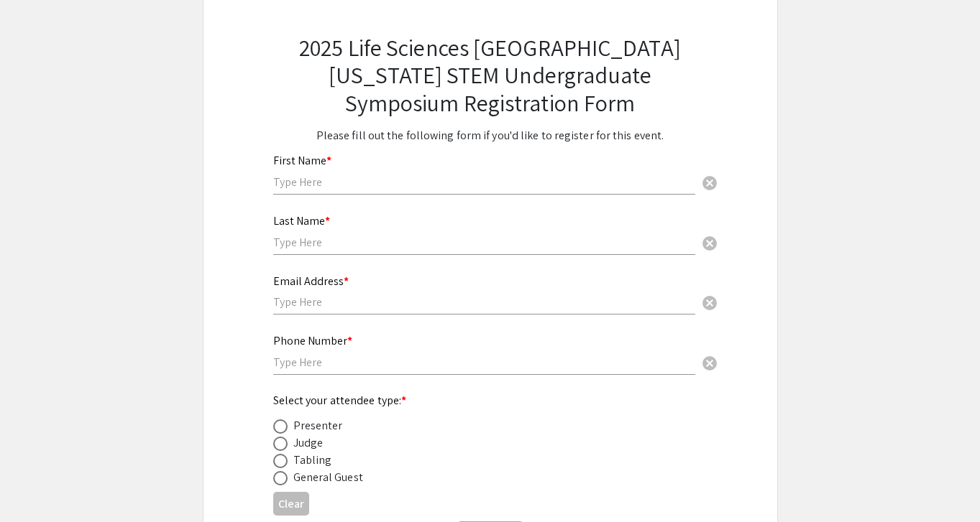 The image size is (980, 522). What do you see at coordinates (301, 220) in the screenshot?
I see `mat-label: Last Name` at bounding box center [301, 220].